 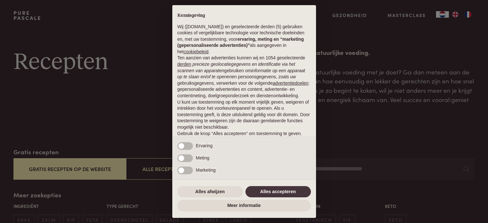 I want to click on p: Gebruik de knop “Alles accepteren” om toestemming te geven. Gebruik de knop “Alles afwijzen” om d..., so click(x=244, y=140).